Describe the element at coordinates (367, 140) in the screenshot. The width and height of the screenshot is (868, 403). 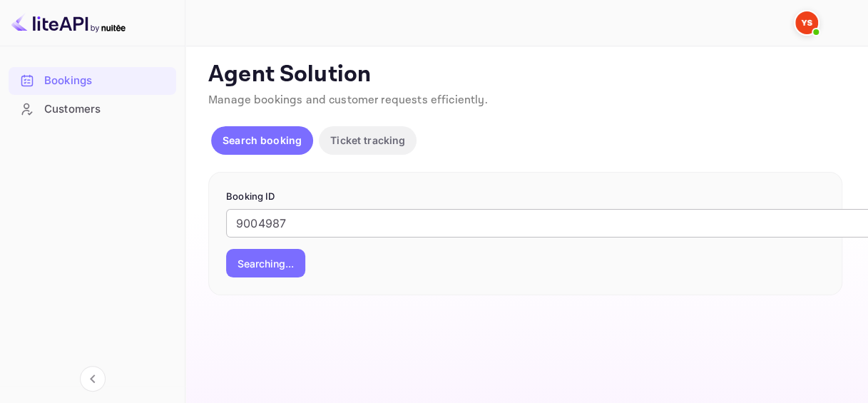
I see `p: Ticket tracking` at that location.